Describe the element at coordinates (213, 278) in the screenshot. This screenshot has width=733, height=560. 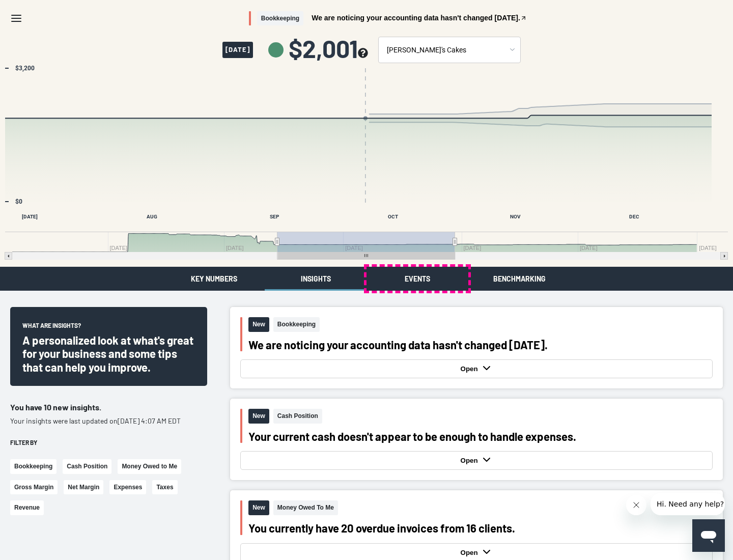
I see `button: Key Numbers` at that location.